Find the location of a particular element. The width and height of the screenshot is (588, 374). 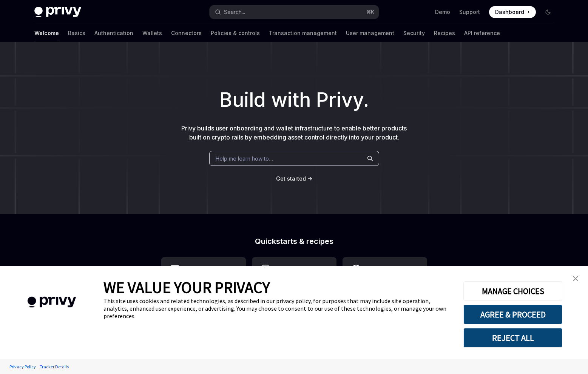

span: Dashboard is located at coordinates (509, 12).